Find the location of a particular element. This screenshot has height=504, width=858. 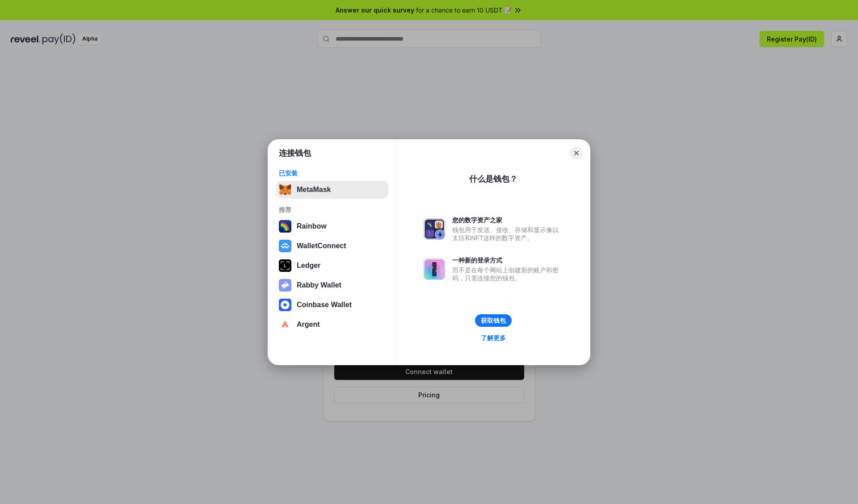

img: svg+xml,%3Csvg%20fill%3D%22none%22%20height%3D%2233%22%20viewBox%3D%220%200%2035%2033%22%20width%... is located at coordinates (285, 190).